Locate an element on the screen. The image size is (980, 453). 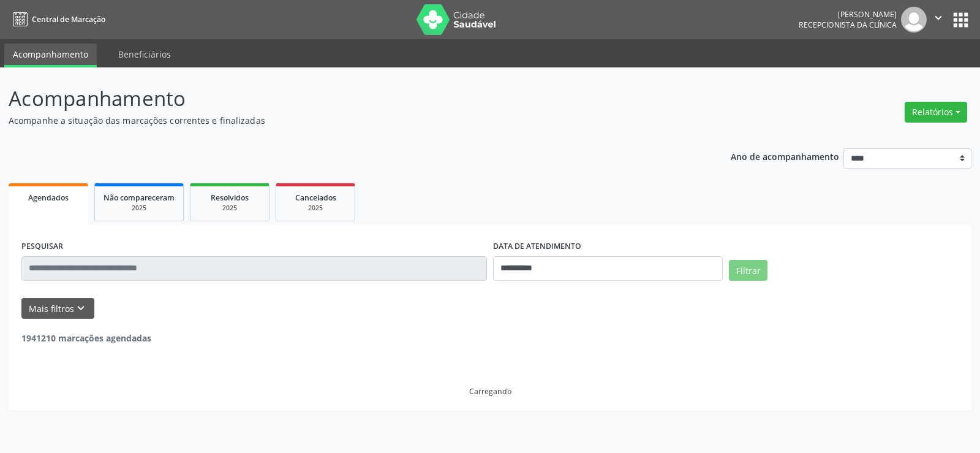
span: Central de Marcação is located at coordinates (69, 19).